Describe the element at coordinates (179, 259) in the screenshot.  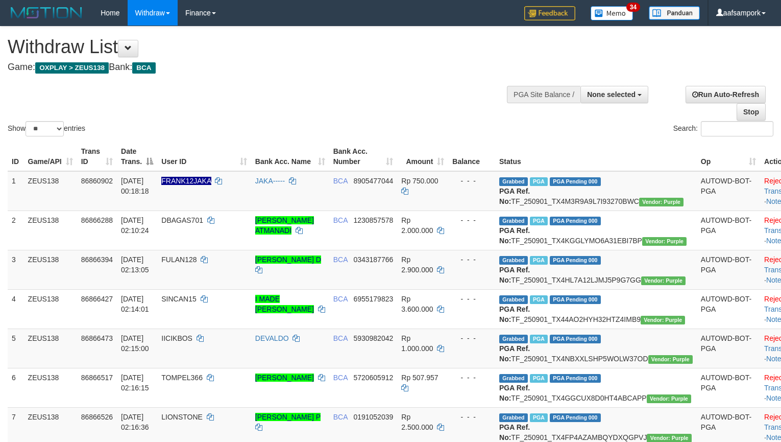
I see `span: FULAN128` at that location.